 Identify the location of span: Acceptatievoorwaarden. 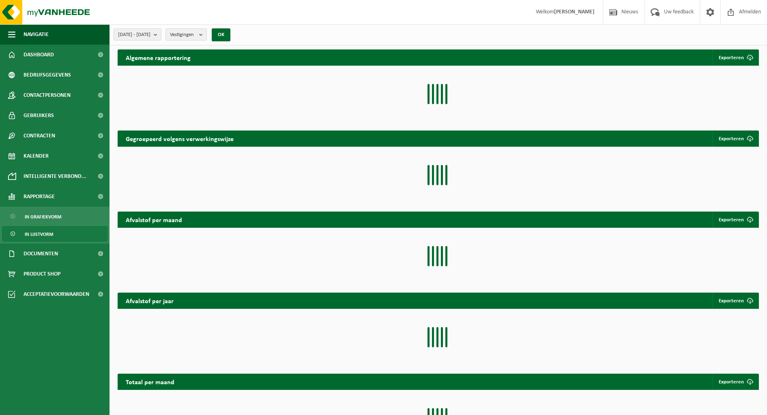
(56, 294).